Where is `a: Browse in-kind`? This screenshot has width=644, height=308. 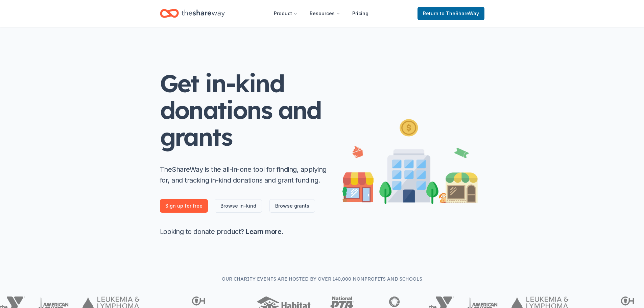 a: Browse in-kind is located at coordinates (239, 206).